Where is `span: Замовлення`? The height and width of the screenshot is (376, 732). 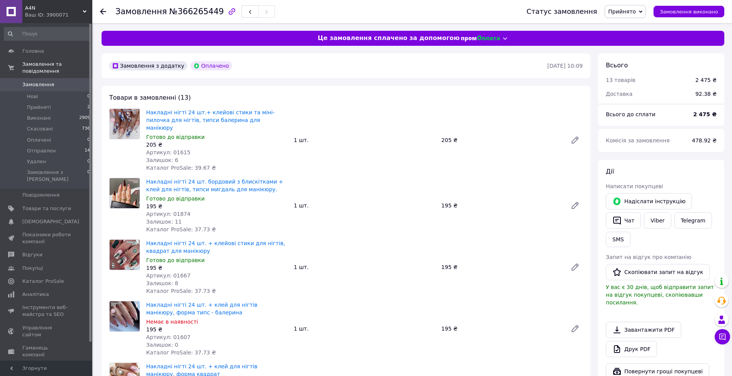 span: Замовлення is located at coordinates (38, 85).